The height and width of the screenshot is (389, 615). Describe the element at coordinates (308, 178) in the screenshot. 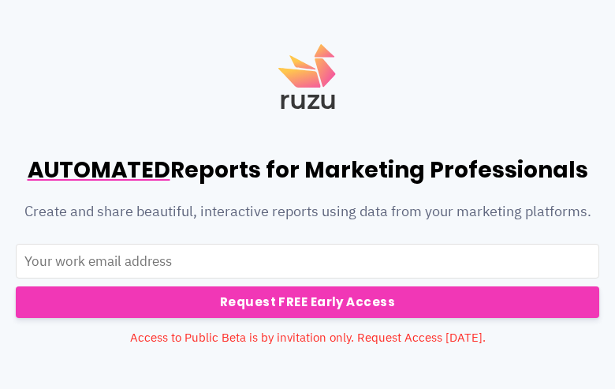

I see `h1: Reports for Marketing Professionals` at that location.